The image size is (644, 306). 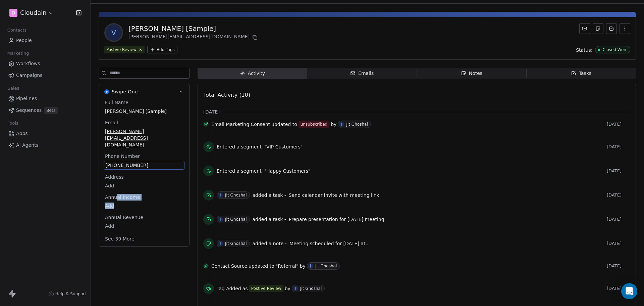 What do you see at coordinates (45, 40) in the screenshot?
I see `a: People` at bounding box center [45, 40].